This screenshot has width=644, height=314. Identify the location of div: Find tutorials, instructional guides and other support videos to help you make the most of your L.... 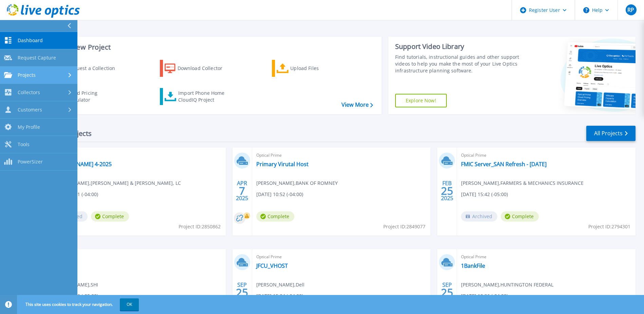
(458, 64).